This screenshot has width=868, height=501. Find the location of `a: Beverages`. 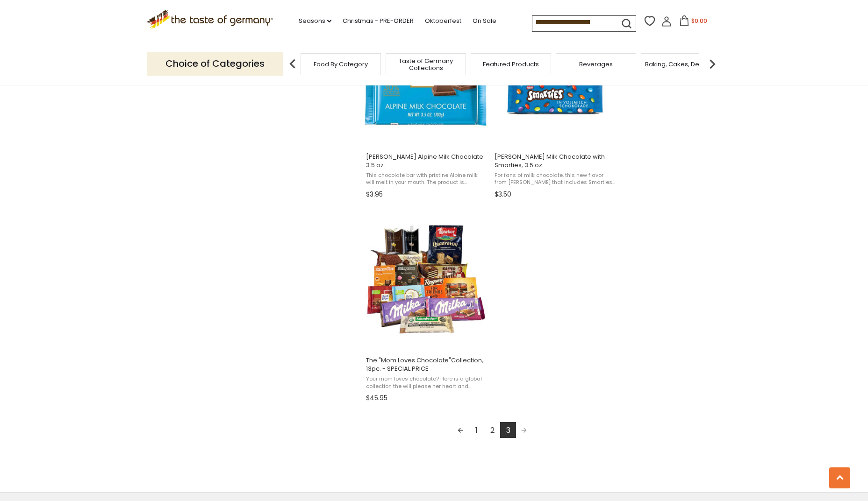

a: Beverages is located at coordinates (596, 64).